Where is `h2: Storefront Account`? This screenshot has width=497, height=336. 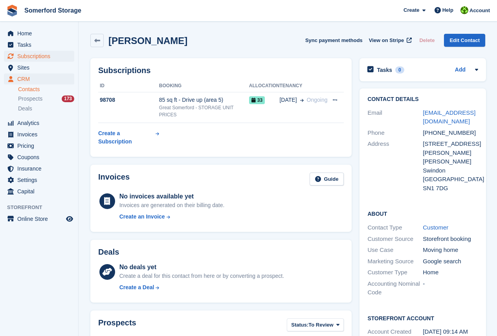 h2: Storefront Account is located at coordinates (423, 318).